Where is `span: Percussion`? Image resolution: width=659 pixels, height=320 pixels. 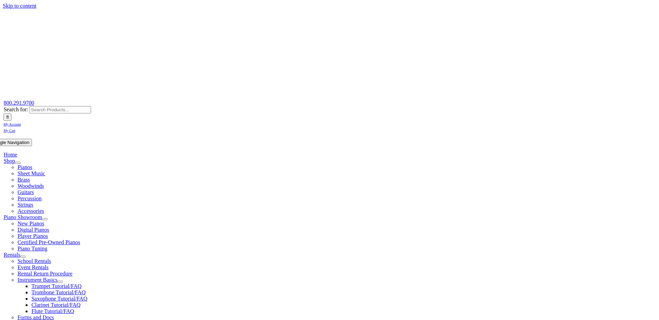 span: Percussion is located at coordinates (29, 198).